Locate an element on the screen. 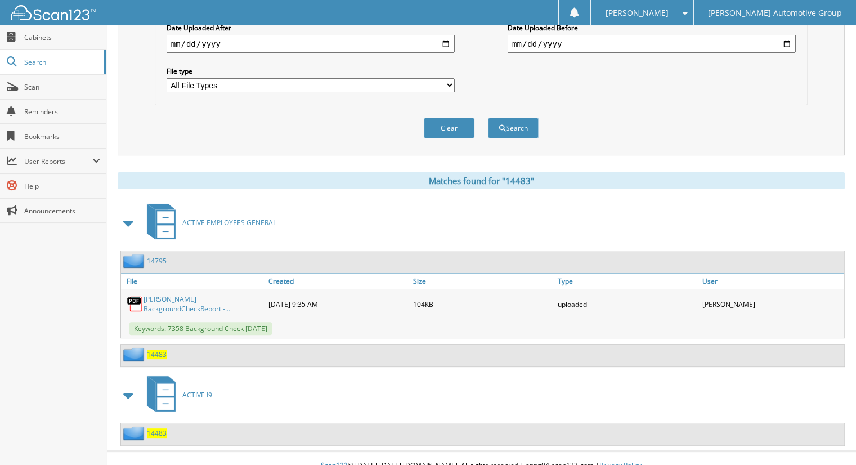 This screenshot has height=465, width=856. input: end is located at coordinates (652, 44).